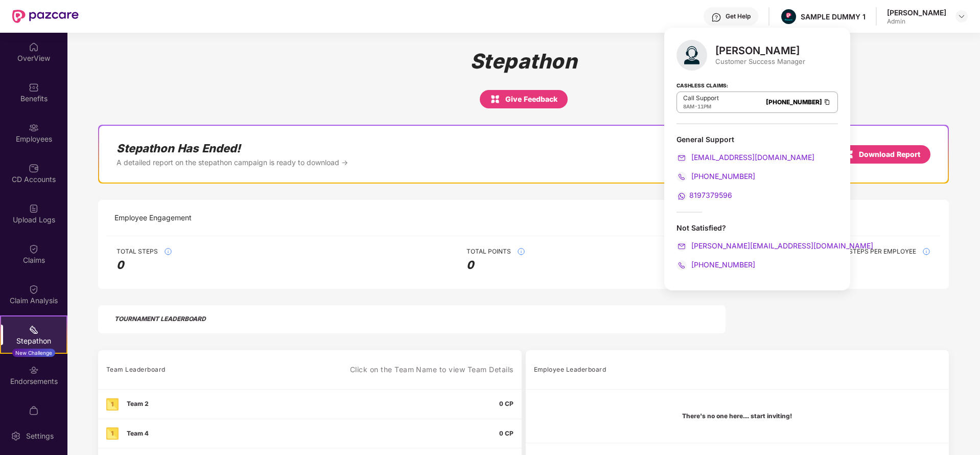  What do you see at coordinates (738, 416) in the screenshot?
I see `td: There's no one here.... start inviting!` at bounding box center [738, 416].